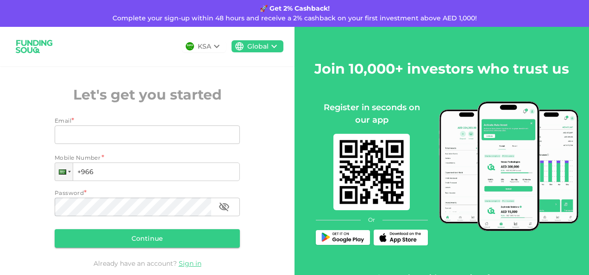 The image size is (589, 275). Describe the element at coordinates (64, 172) in the screenshot. I see `div: Saudi Arabia: + 966` at that location.